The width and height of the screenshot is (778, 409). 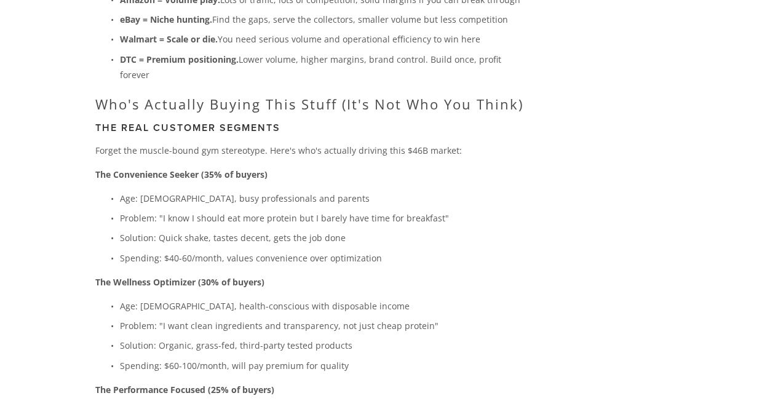 I want to click on p: Lower volume, higher margins, brand control. Build once, profit forever, so click(x=323, y=67).